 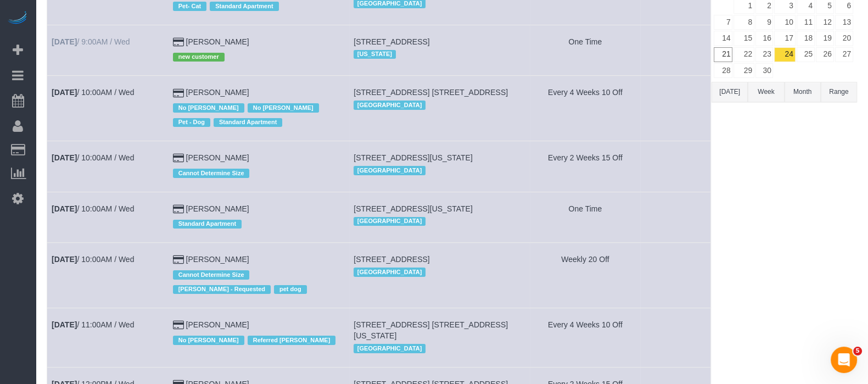 I want to click on a: 23, so click(x=764, y=54).